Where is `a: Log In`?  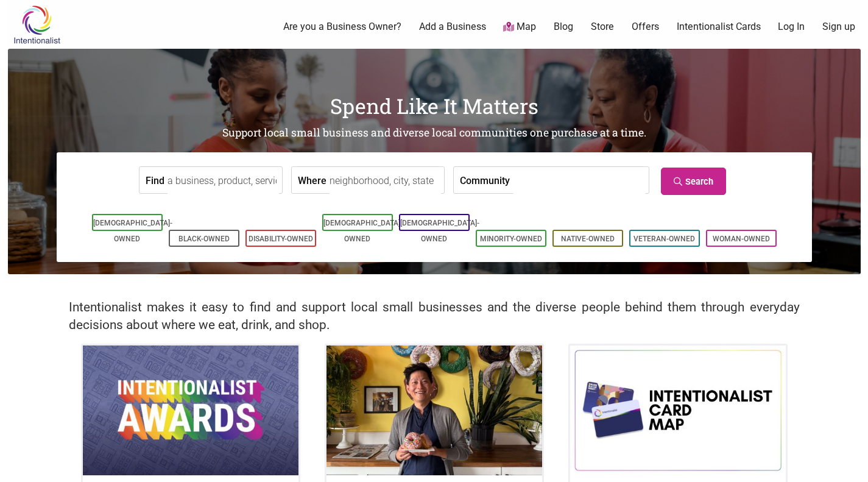 a: Log In is located at coordinates (791, 27).